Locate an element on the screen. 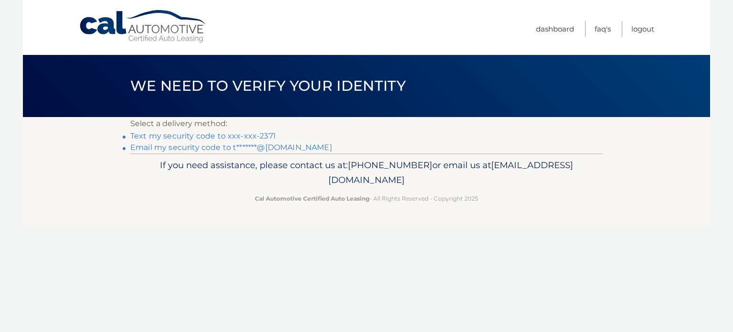 This screenshot has height=332, width=733. span: We need to verify your identity is located at coordinates (268, 85).